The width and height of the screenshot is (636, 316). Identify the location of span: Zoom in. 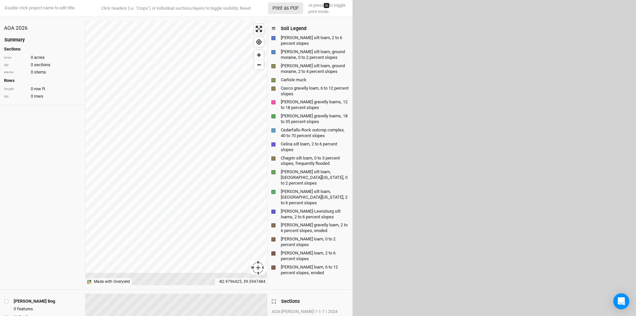
(259, 55).